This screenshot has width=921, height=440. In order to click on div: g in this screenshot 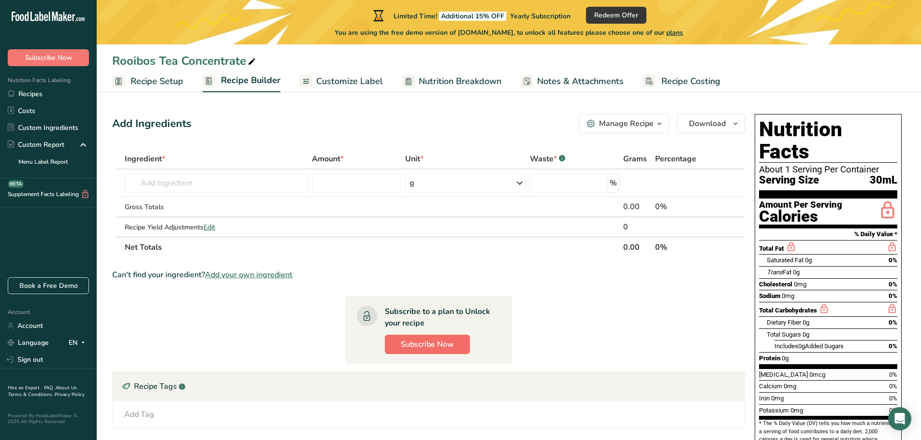, I will do `click(412, 183)`.